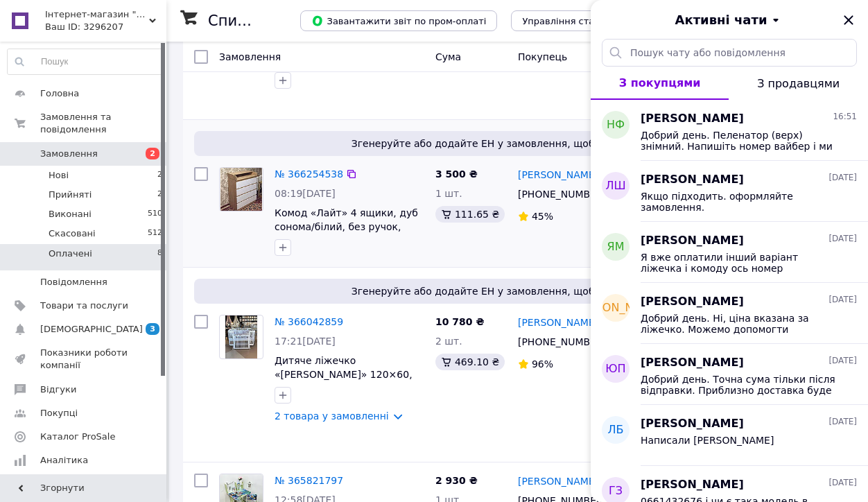 The image size is (868, 502). I want to click on span: Замовлення та повідомлення, so click(103, 123).